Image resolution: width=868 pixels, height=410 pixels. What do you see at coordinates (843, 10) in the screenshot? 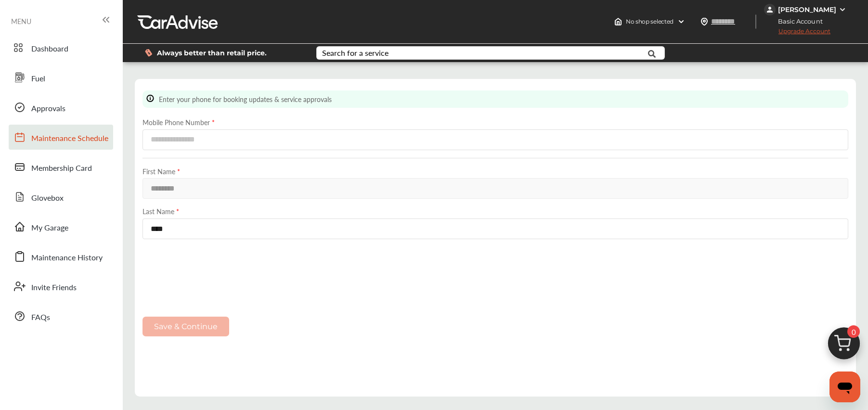
I see `img: WGsFRI8htEPBVLJbROoPRyZpYNWhNONpIPPETTm6eUC0GeLEiAAAAAElFTkSuQmCC` at bounding box center [843, 10].